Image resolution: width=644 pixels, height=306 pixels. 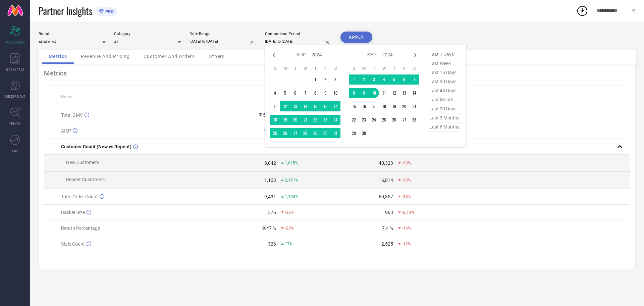 I want to click on div: Date Range, so click(x=223, y=34).